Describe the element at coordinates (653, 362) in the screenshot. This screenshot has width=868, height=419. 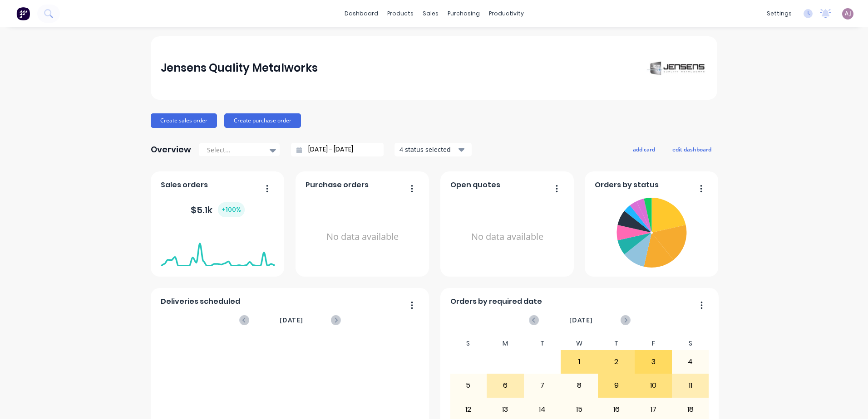
I see `div: 3` at that location.